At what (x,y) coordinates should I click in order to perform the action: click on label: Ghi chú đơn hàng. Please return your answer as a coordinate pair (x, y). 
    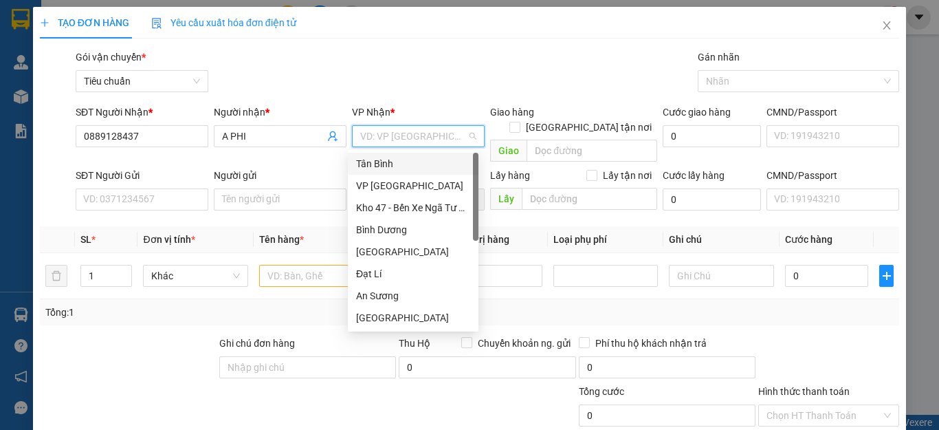
    Looking at the image, I should click on (257, 343).